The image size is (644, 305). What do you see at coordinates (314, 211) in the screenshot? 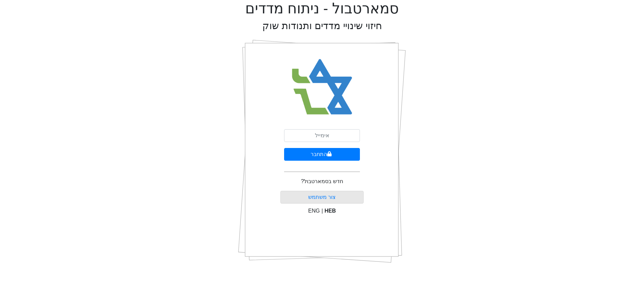
I see `span: ENG` at bounding box center [314, 211].